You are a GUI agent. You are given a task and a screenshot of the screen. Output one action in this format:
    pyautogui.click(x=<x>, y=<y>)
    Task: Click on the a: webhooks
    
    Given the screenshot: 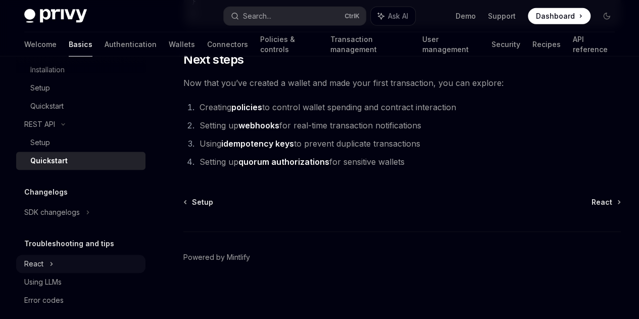 What is the action you would take?
    pyautogui.click(x=259, y=125)
    